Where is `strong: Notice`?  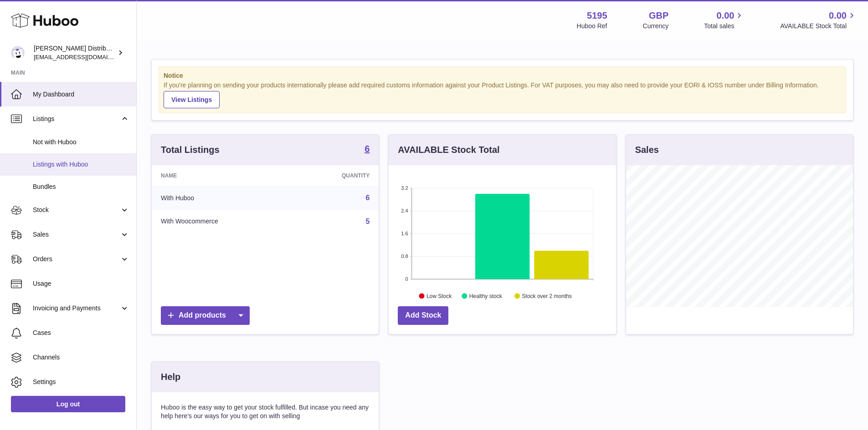 strong: Notice is located at coordinates (502, 76).